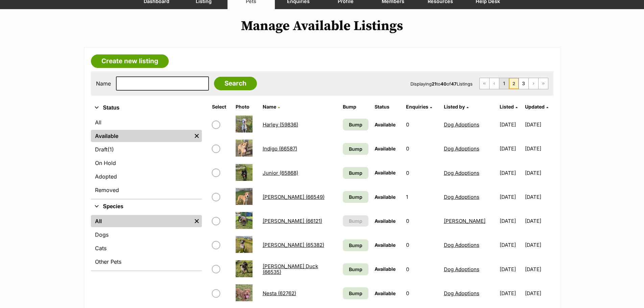  Describe the element at coordinates (130, 61) in the screenshot. I see `a: Create new listing` at that location.